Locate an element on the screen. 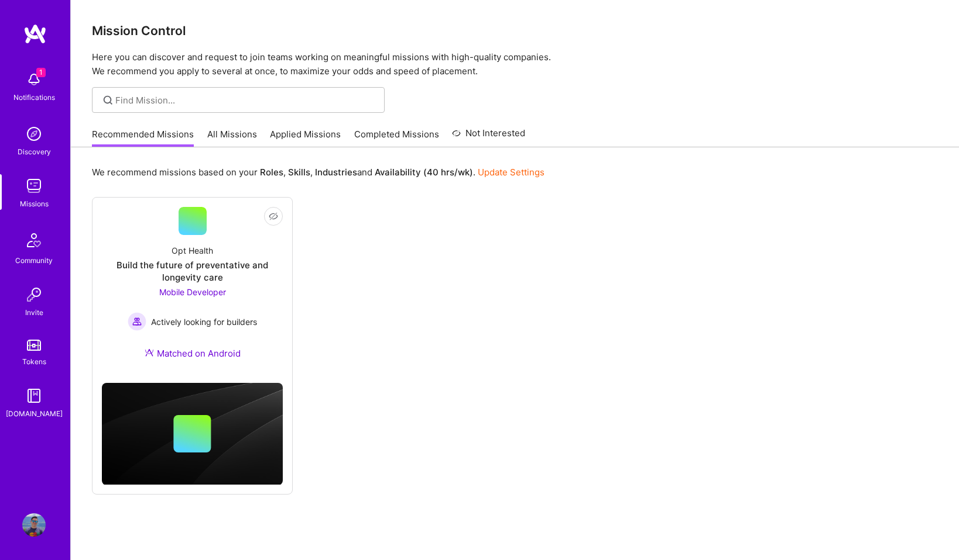 The height and width of the screenshot is (560, 959). a: Opt HealthBuild the future of preventative and longevity careMobile Developer Actively looking fo... is located at coordinates (192, 290).